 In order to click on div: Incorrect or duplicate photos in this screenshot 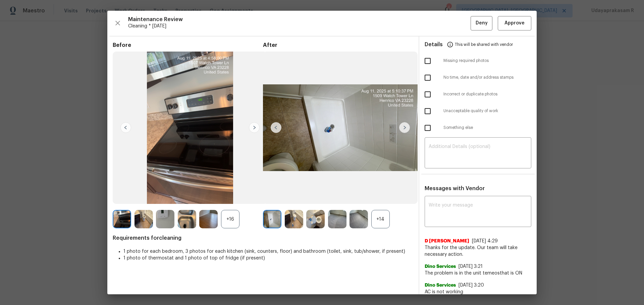, I will do `click(478, 95)`.